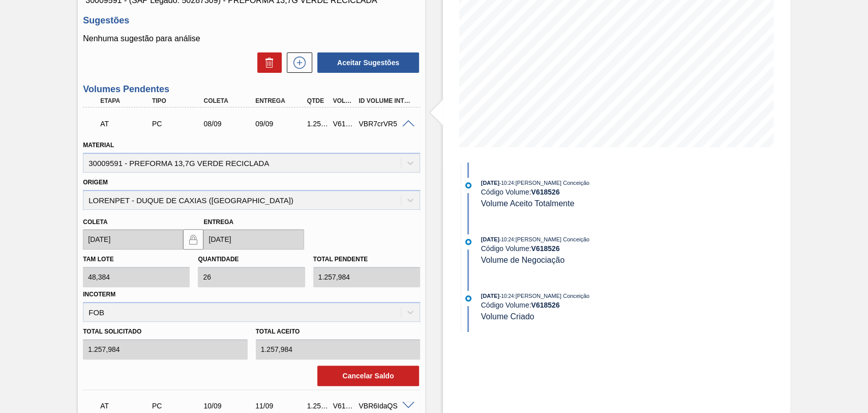 This screenshot has height=413, width=868. I want to click on label: Origem, so click(95, 182).